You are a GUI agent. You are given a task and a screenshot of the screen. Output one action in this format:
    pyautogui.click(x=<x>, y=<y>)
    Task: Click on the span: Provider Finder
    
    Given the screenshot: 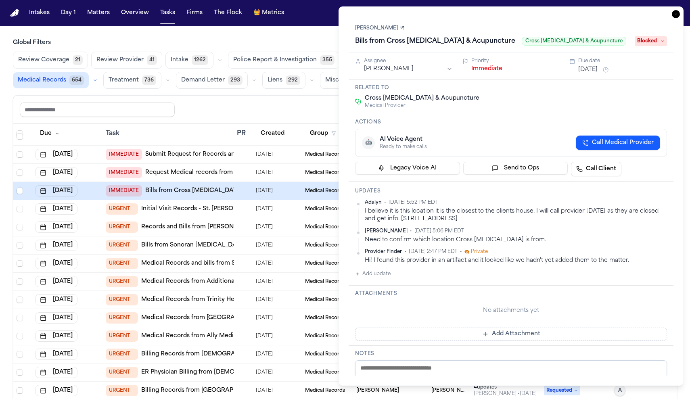 What is the action you would take?
    pyautogui.click(x=383, y=252)
    